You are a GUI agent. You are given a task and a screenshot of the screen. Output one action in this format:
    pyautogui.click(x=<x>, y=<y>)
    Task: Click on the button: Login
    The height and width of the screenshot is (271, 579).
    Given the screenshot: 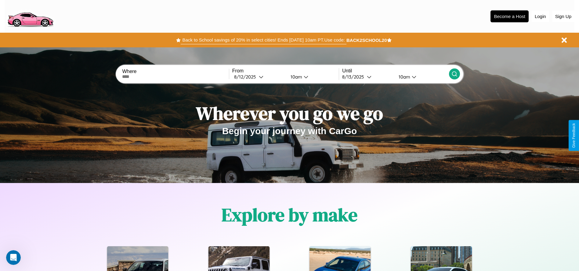 What is the action you would take?
    pyautogui.click(x=540, y=16)
    